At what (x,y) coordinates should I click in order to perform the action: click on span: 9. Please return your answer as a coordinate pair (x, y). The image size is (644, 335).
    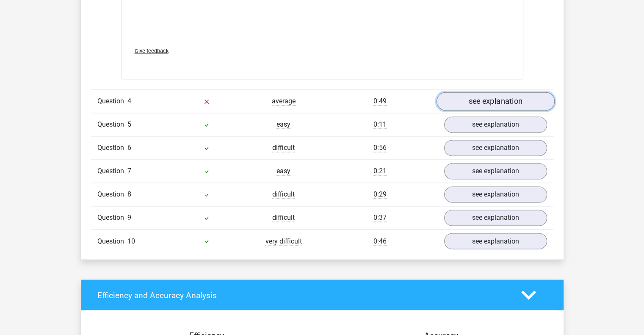
    Looking at the image, I should click on (129, 217).